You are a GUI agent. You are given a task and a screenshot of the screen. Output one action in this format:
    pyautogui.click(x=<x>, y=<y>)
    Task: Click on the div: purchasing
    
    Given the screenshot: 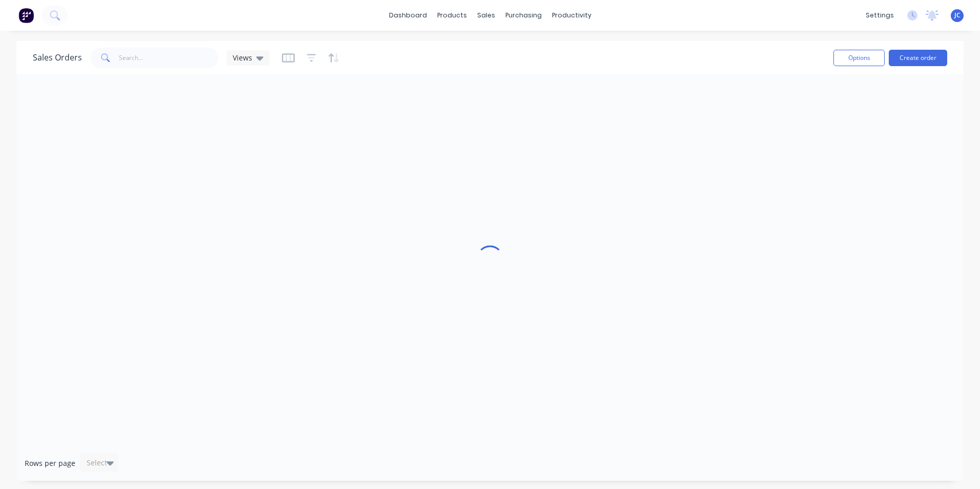 What is the action you would take?
    pyautogui.click(x=524, y=15)
    